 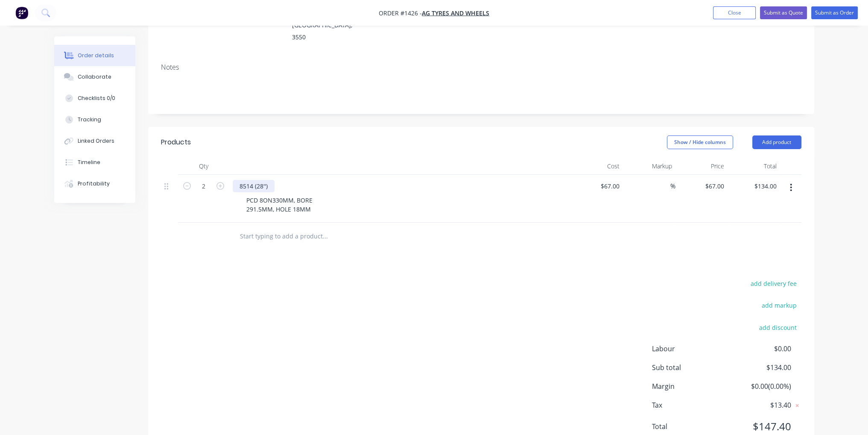 What do you see at coordinates (650, 166) in the screenshot?
I see `div: Markup` at bounding box center [650, 166].